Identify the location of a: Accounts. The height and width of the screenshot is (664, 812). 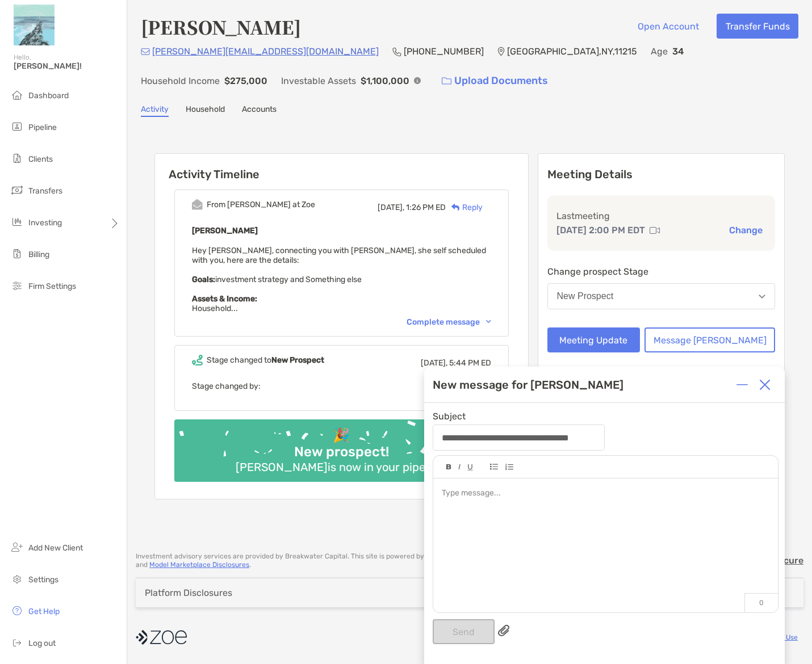
(259, 111).